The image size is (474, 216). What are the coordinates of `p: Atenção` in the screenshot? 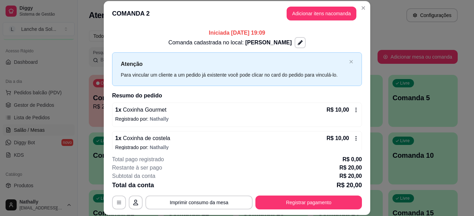 It's located at (233, 64).